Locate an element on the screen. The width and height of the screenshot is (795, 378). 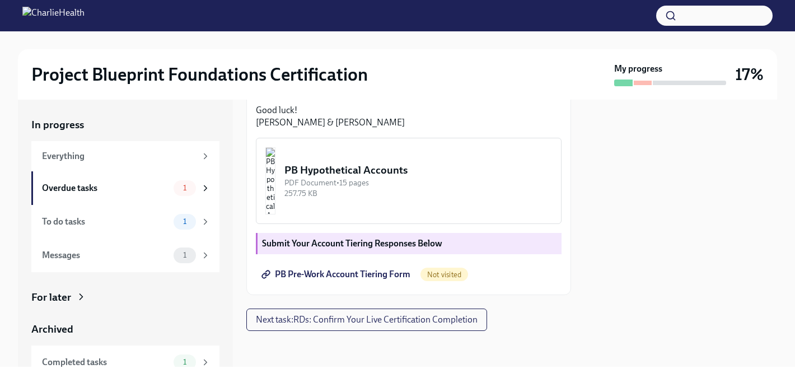
div: Archived is located at coordinates (125, 329).